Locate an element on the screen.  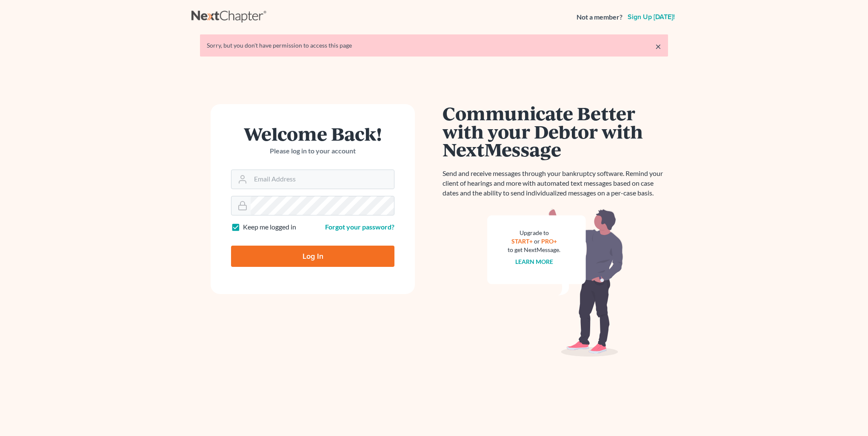
a: START+ is located at coordinates (522, 241).